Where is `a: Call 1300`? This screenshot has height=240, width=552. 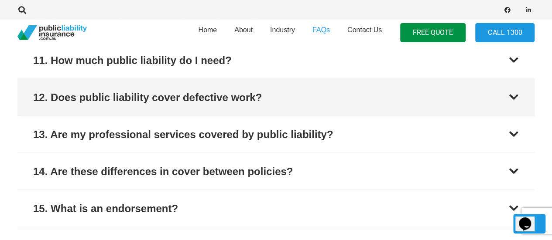 a: Call 1300 is located at coordinates (505, 33).